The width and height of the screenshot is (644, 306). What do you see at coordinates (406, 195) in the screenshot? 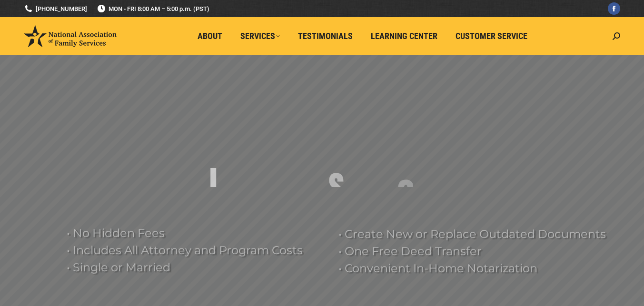
I see `div: 6` at bounding box center [406, 195].